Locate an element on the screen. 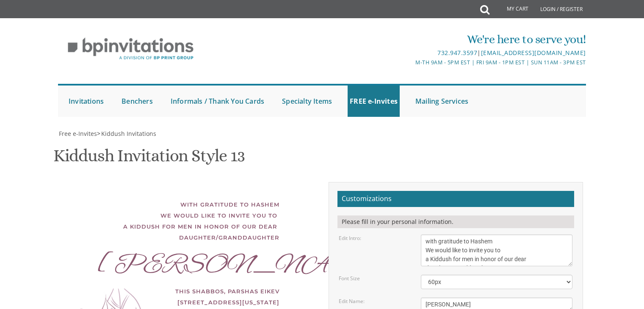 This screenshot has height=309, width=644. a: Mailing Services is located at coordinates (442, 101).